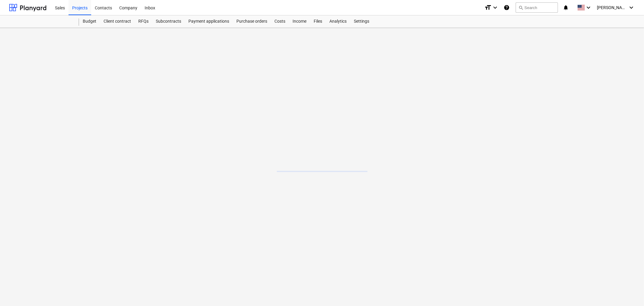 This screenshot has width=644, height=306. What do you see at coordinates (521, 8) in the screenshot?
I see `span: search` at bounding box center [521, 8].